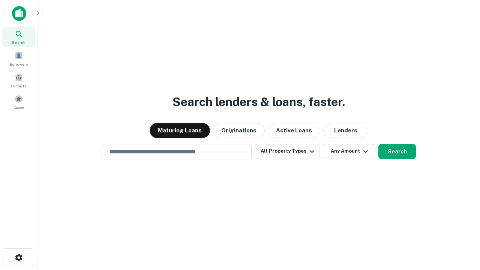 The image size is (480, 270). What do you see at coordinates (19, 80) in the screenshot?
I see `div: Contacts` at bounding box center [19, 80].